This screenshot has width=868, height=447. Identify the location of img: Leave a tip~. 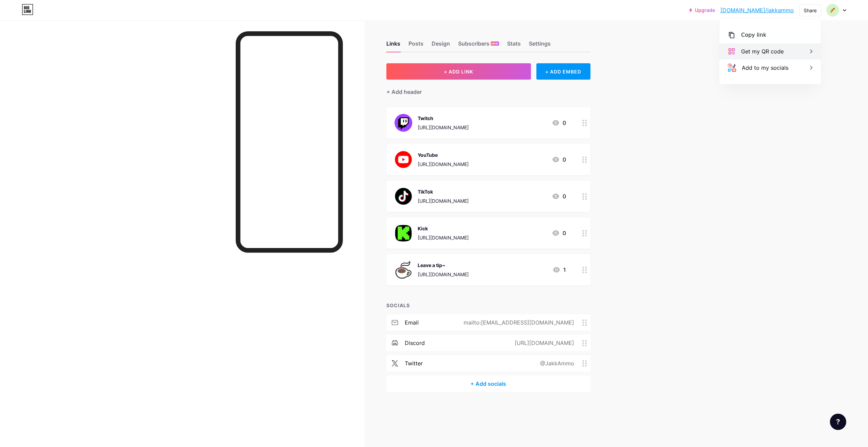
(403, 270).